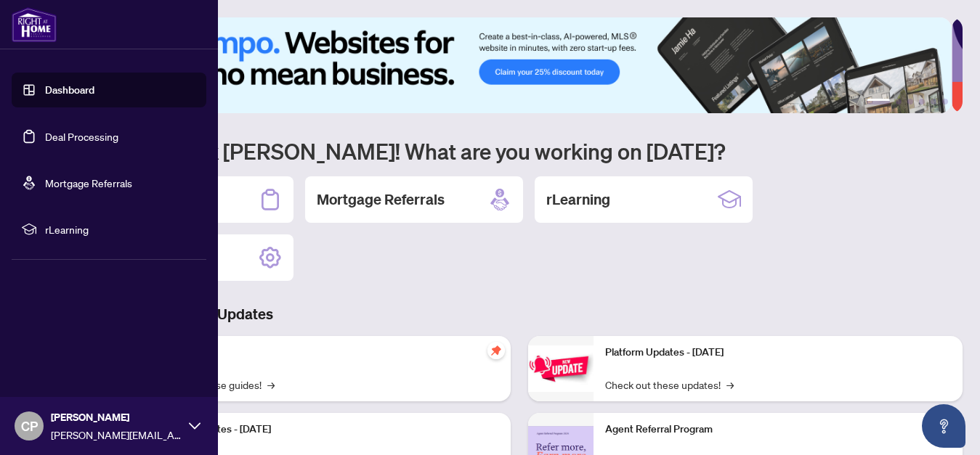 The width and height of the screenshot is (980, 455). Describe the element at coordinates (70, 90) in the screenshot. I see `a: Dashboard` at that location.